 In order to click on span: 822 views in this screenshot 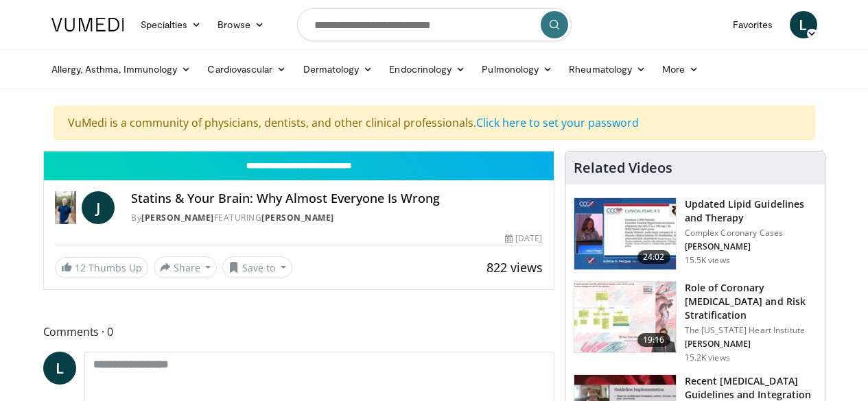, I will do `click(515, 267)`.